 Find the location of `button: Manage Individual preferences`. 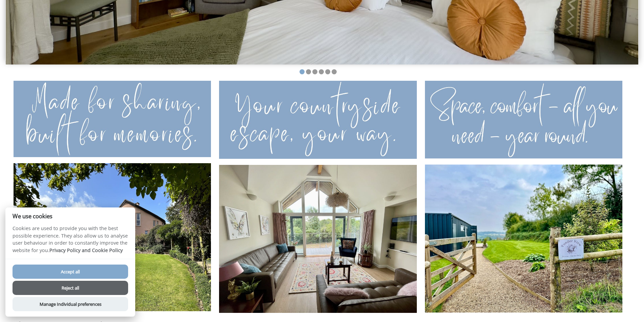

button: Manage Individual preferences is located at coordinates (71, 305).